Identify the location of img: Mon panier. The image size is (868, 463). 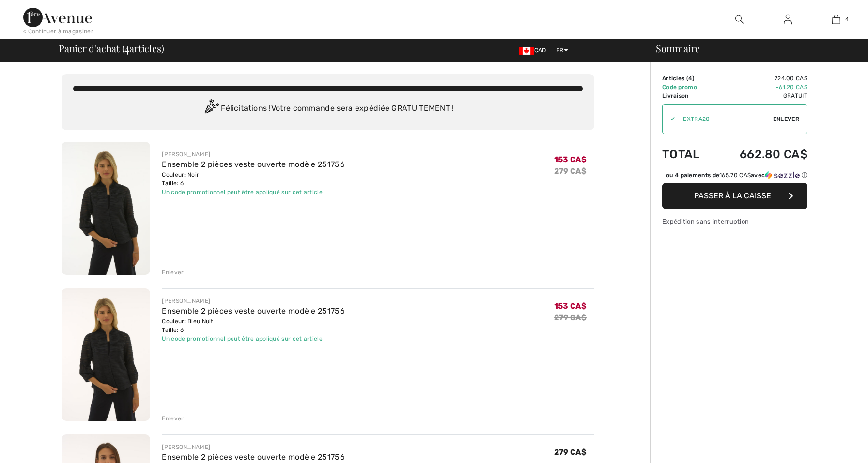
(836, 19).